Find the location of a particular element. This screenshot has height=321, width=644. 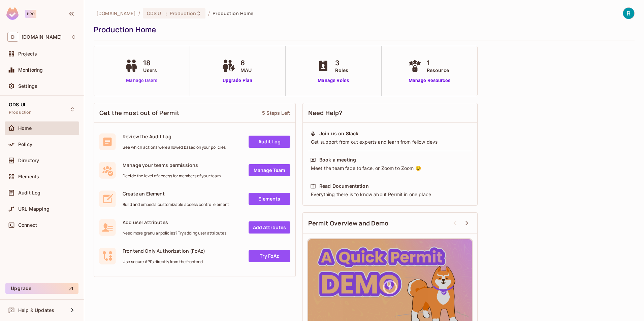

a: Manage Resources is located at coordinates (429, 81).